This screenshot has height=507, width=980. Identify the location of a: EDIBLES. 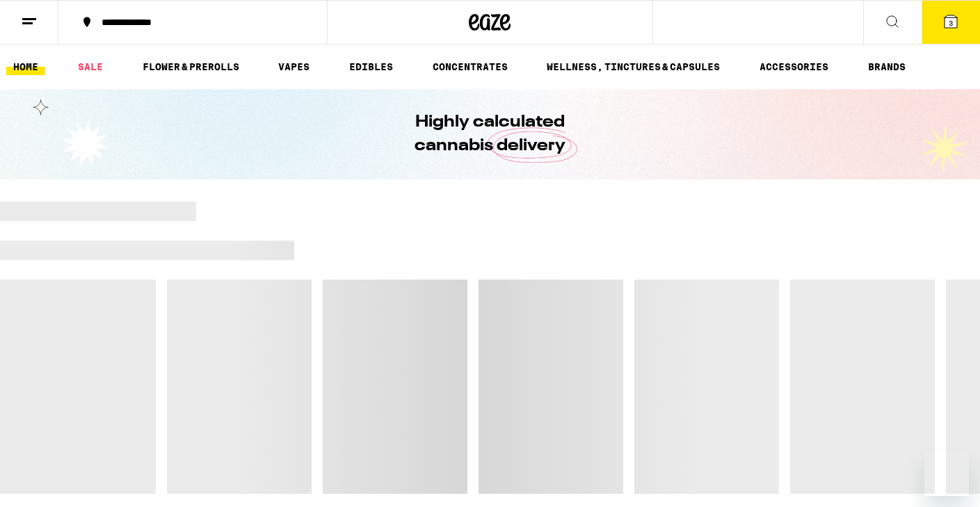
(371, 67).